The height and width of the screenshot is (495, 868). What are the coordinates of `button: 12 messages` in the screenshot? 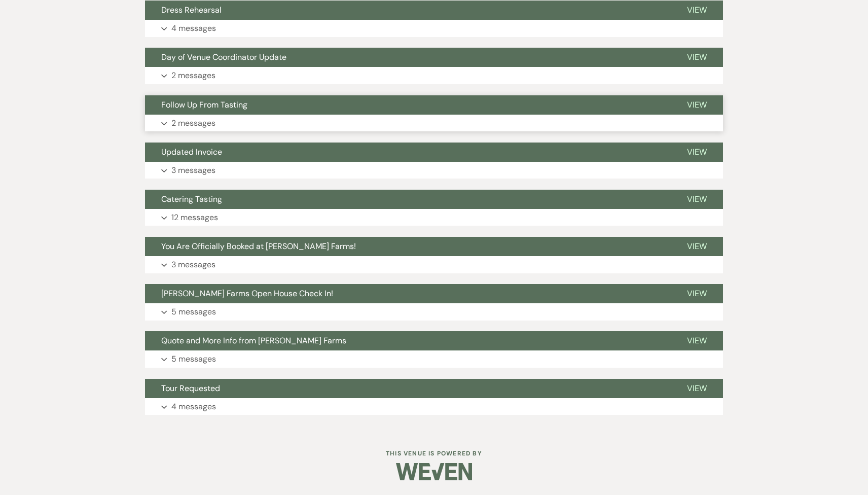 It's located at (434, 218).